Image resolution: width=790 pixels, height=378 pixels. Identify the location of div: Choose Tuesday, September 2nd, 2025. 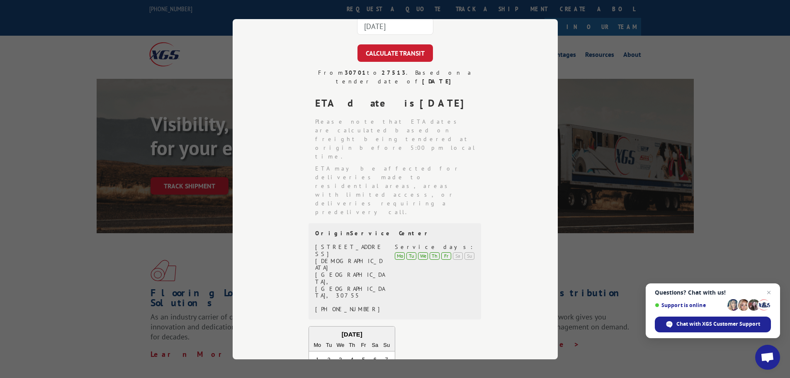
(329, 359).